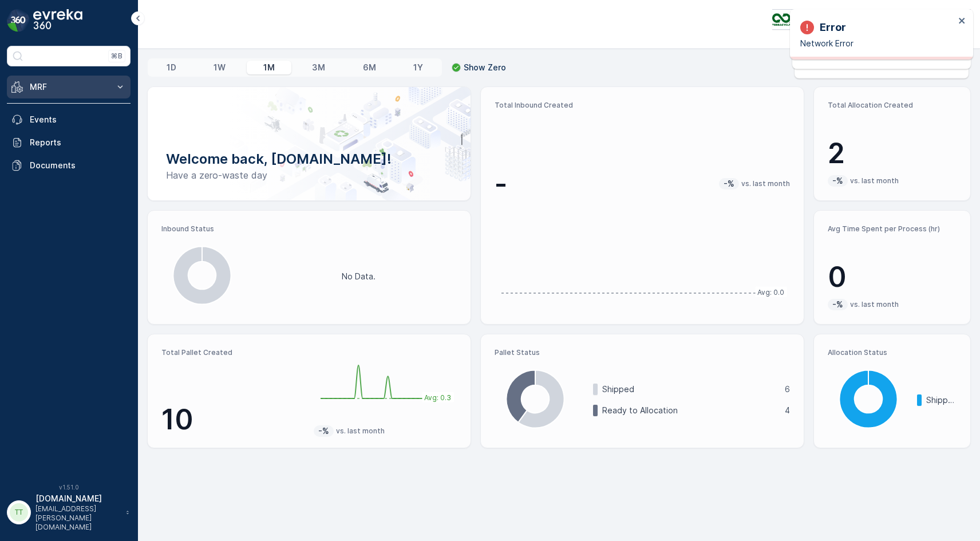 The height and width of the screenshot is (541, 980). Describe the element at coordinates (219, 67) in the screenshot. I see `p: 1W` at that location.